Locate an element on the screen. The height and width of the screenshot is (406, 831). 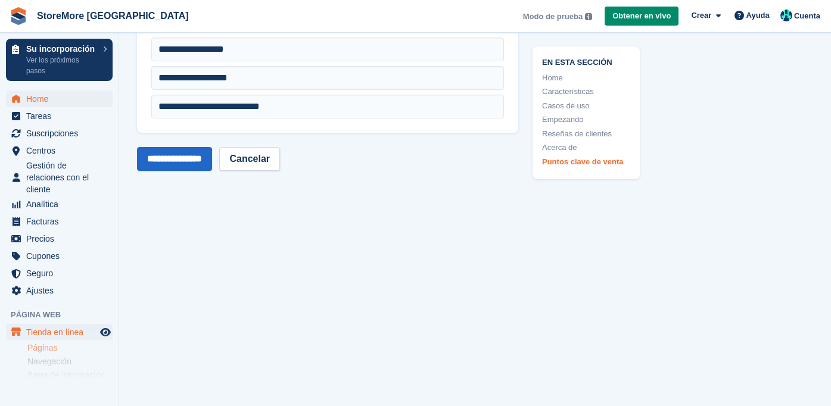
span: Crear is located at coordinates (701, 15).